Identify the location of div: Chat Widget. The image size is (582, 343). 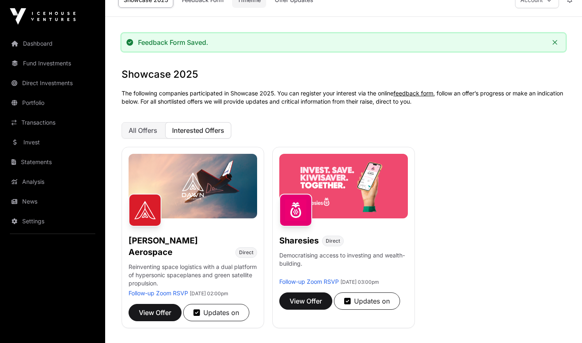
(562, 323).